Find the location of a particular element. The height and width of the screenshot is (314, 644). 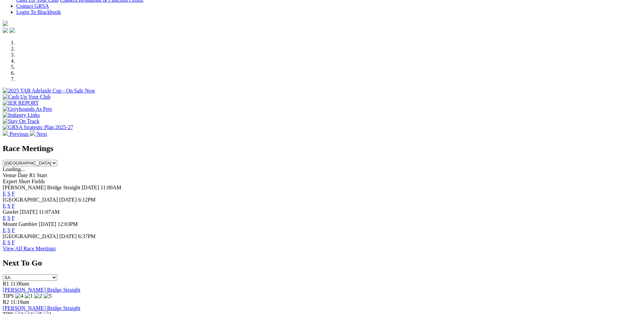

img: 2 is located at coordinates (38, 296).